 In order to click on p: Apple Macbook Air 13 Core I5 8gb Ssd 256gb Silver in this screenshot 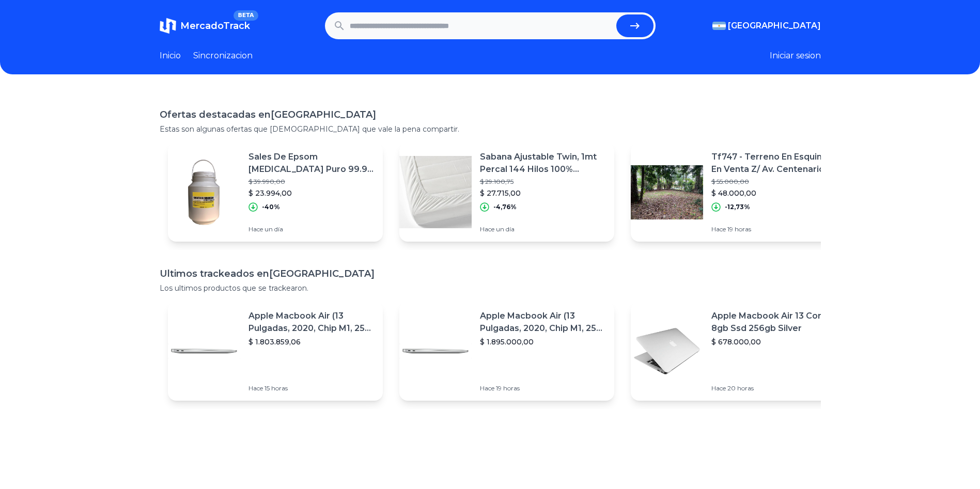, I will do `click(774, 322)`.